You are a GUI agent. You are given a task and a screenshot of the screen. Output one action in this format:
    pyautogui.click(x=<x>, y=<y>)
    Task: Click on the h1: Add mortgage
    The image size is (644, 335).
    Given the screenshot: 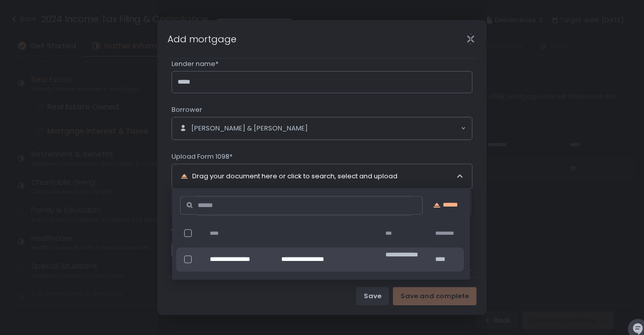 What is the action you would take?
    pyautogui.click(x=202, y=39)
    